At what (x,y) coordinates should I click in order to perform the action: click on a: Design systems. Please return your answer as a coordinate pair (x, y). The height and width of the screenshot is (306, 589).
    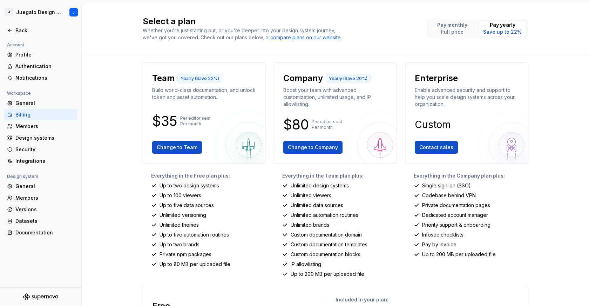
    Looking at the image, I should click on (41, 138).